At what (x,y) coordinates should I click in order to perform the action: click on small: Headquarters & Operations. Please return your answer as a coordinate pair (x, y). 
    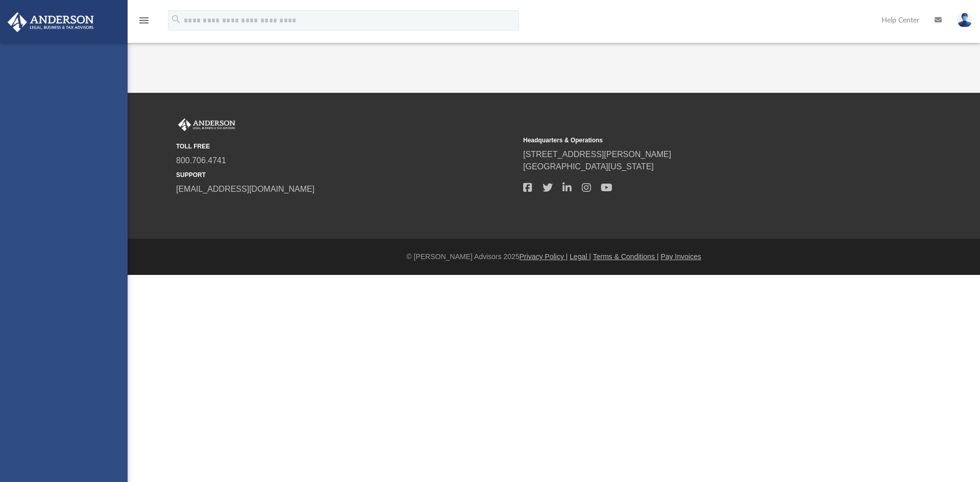
    Looking at the image, I should click on (693, 140).